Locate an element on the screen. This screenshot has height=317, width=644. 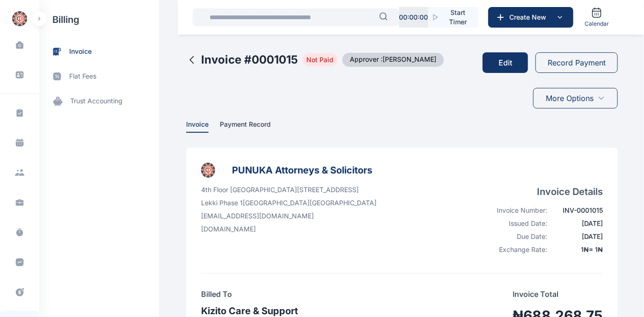
a: Calendar is located at coordinates (597, 17).